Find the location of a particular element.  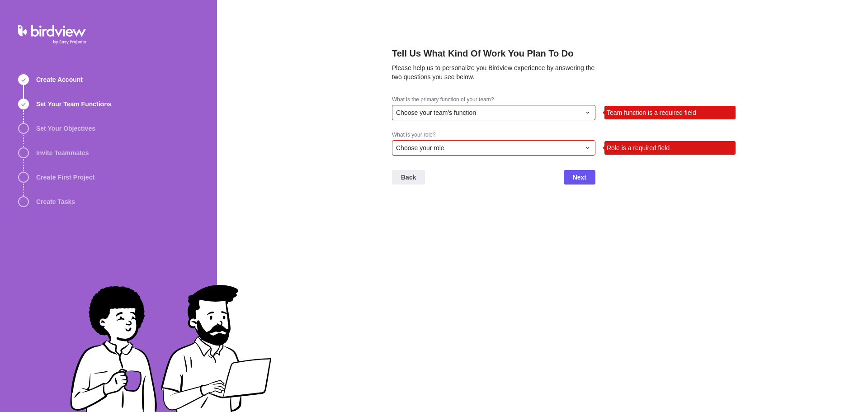

div: What is your role? is located at coordinates (494, 136).